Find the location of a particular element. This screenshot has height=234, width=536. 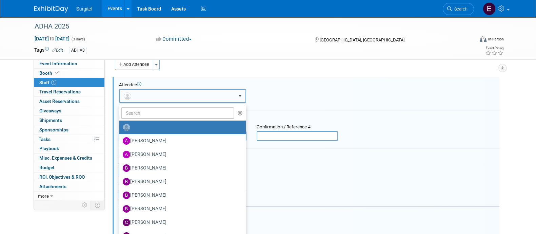

span: more is located at coordinates (43, 196).